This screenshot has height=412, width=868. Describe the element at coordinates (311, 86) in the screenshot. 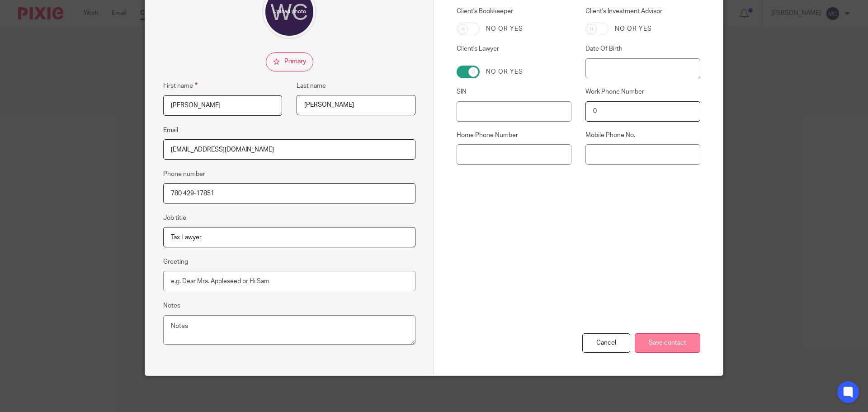

I see `label: Last name` at that location.